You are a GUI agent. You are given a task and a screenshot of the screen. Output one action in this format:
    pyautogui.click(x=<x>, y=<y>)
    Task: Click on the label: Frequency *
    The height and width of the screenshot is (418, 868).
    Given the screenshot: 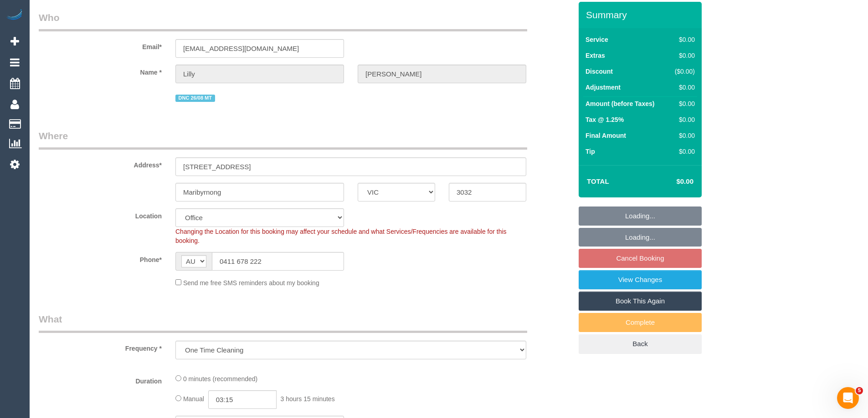 What is the action you would take?
    pyautogui.click(x=100, y=347)
    